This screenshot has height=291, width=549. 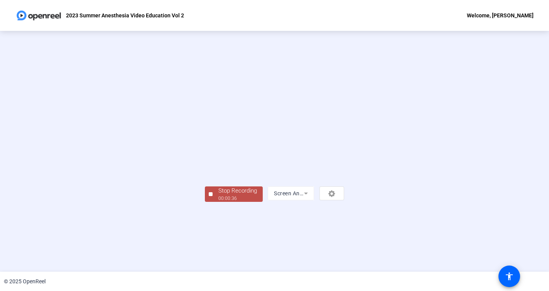 What do you see at coordinates (234, 194) in the screenshot?
I see `button: Stop Recording00:00:36` at bounding box center [234, 194].